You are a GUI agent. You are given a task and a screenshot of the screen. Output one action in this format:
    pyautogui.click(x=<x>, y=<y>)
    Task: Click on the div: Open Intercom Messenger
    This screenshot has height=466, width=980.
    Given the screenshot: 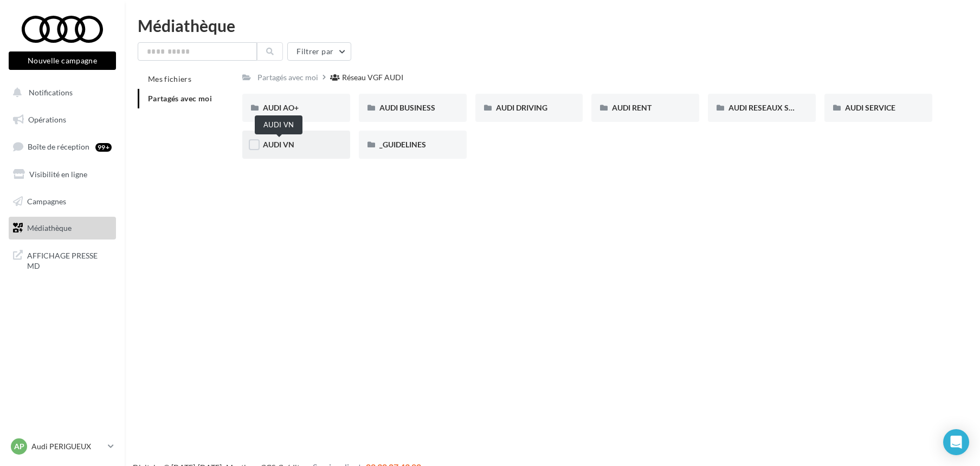 What is the action you would take?
    pyautogui.click(x=956, y=442)
    